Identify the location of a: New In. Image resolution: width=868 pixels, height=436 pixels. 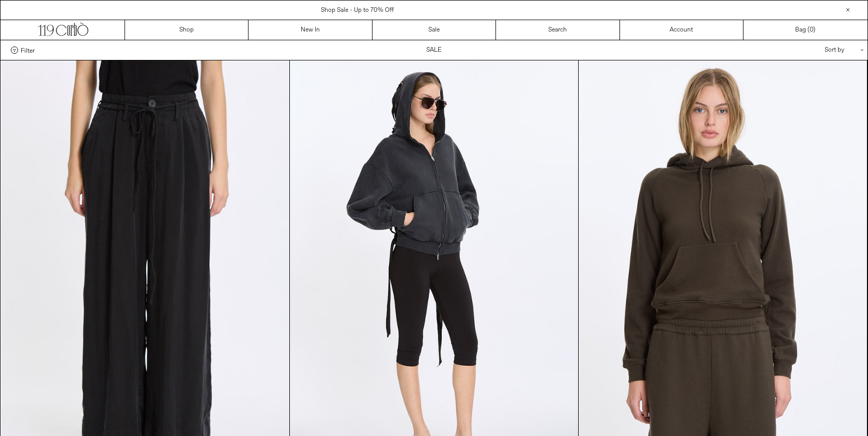
(310, 30).